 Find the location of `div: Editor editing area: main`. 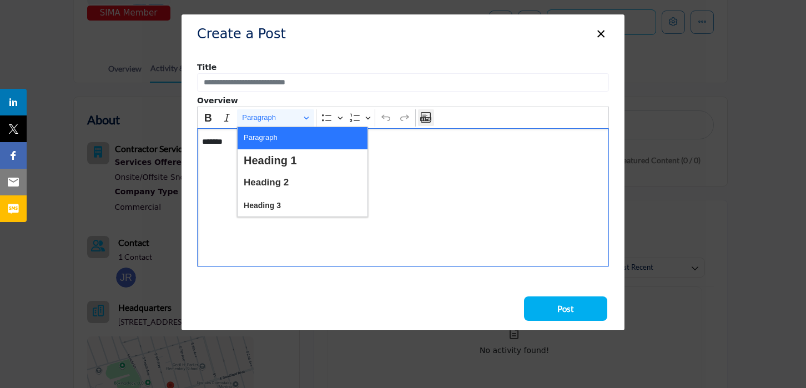

div: Editor editing area: main is located at coordinates (403, 197).